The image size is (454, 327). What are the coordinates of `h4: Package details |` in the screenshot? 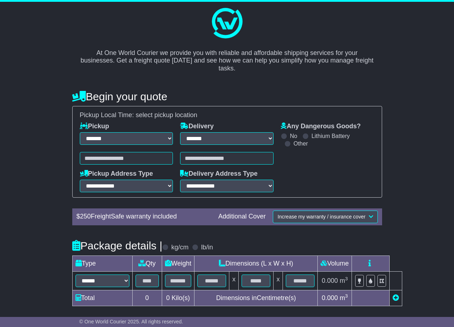 It's located at (117, 245).